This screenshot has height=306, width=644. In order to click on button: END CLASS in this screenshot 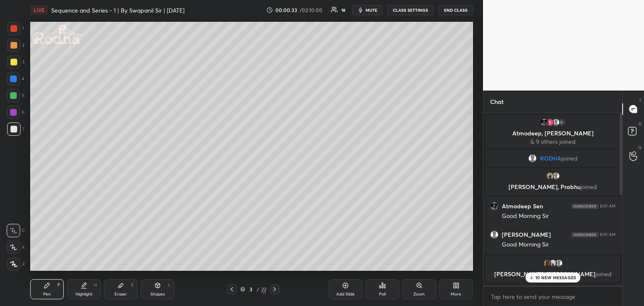, I will do `click(456, 10)`.